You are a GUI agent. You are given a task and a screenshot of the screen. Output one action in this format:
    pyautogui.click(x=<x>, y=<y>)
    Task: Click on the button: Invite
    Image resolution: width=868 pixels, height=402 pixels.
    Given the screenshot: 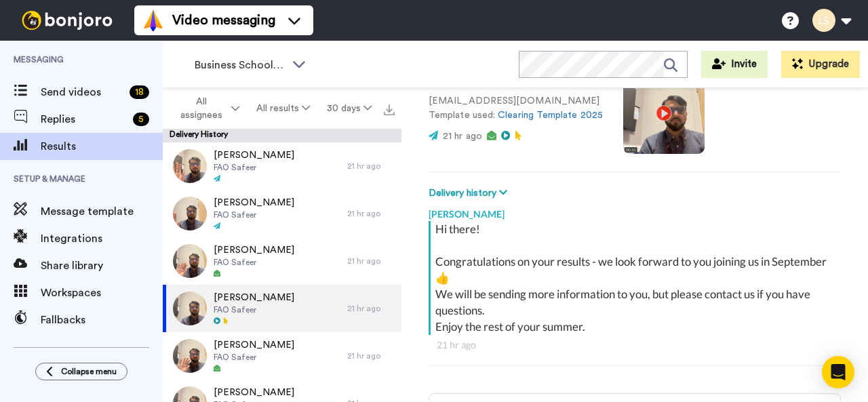 What is the action you would take?
    pyautogui.click(x=734, y=64)
    